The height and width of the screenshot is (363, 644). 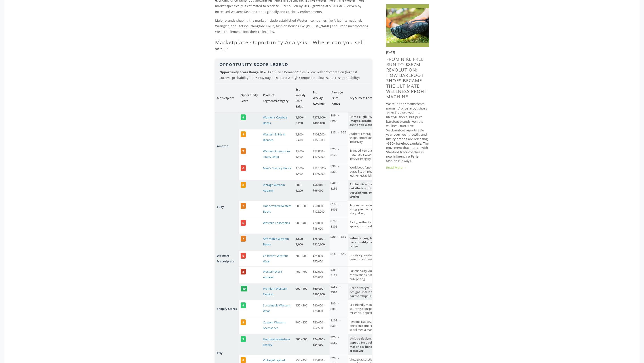 What do you see at coordinates (277, 309) in the screenshot?
I see `td: Sustainable Western Wear` at bounding box center [277, 309].